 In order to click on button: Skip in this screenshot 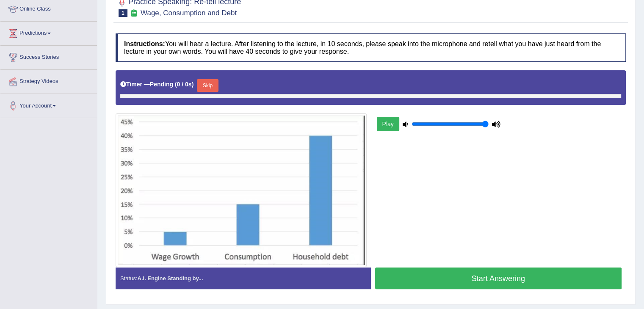, I will do `click(207, 85)`.